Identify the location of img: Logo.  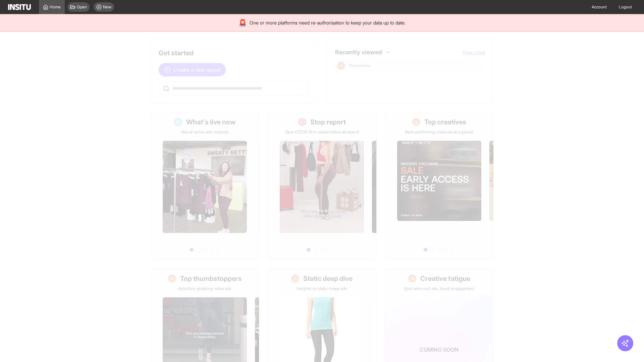
(19, 7).